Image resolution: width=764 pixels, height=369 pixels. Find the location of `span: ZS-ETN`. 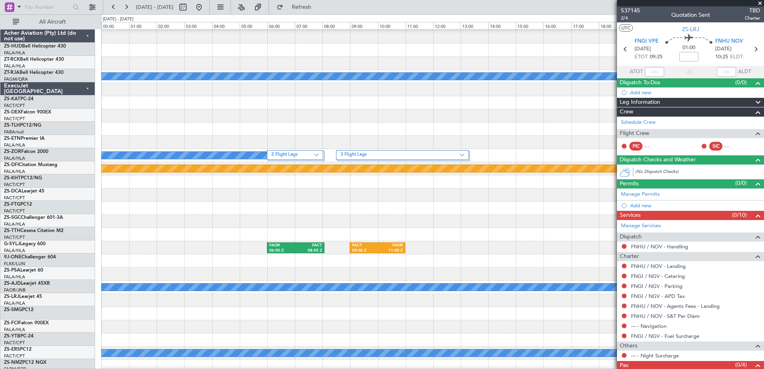

span: ZS-ETN is located at coordinates (12, 139).